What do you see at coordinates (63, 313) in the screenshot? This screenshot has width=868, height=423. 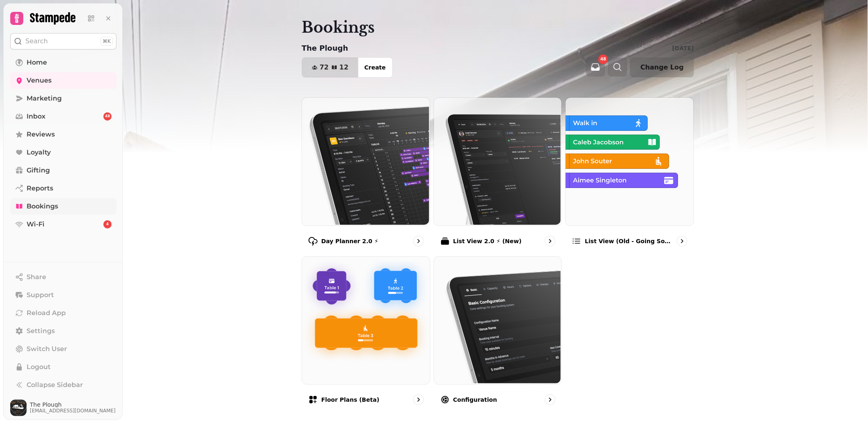 I see `button: Reload App` at bounding box center [63, 313].